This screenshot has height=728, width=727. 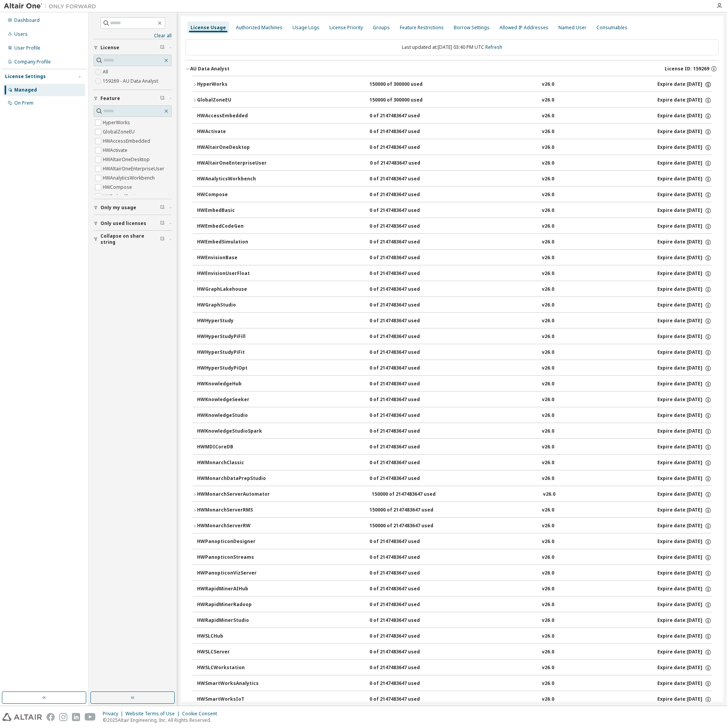 What do you see at coordinates (232, 604) in the screenshot?
I see `div: HWRapidMinerRadoop` at bounding box center [232, 604].